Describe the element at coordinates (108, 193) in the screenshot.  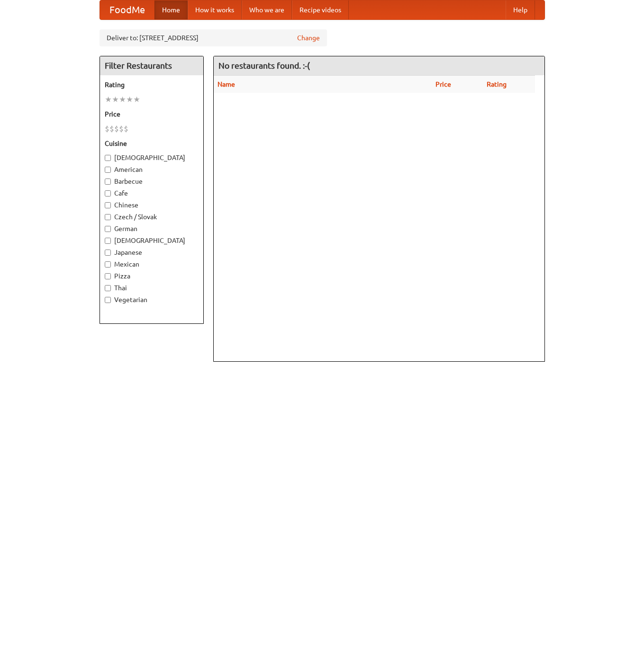
I see `input: Cafe` at that location.